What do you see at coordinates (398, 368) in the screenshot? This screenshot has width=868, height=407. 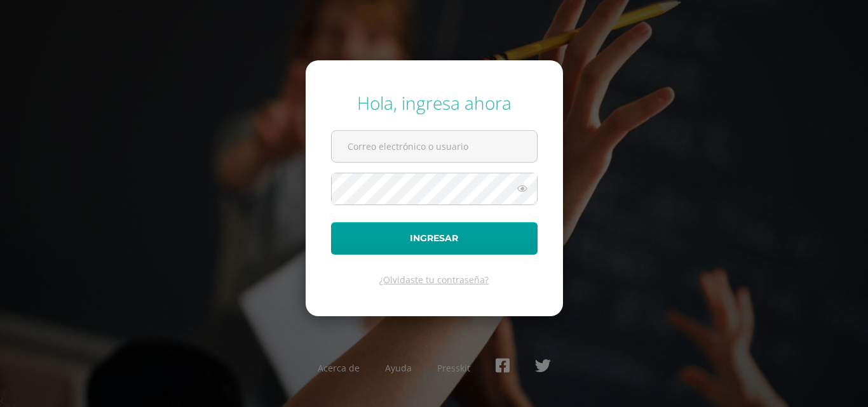 I see `a: Ayuda` at bounding box center [398, 368].